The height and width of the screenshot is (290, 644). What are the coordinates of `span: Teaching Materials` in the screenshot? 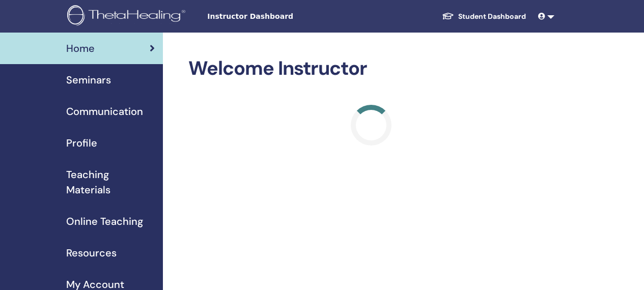 It's located at (110, 182).